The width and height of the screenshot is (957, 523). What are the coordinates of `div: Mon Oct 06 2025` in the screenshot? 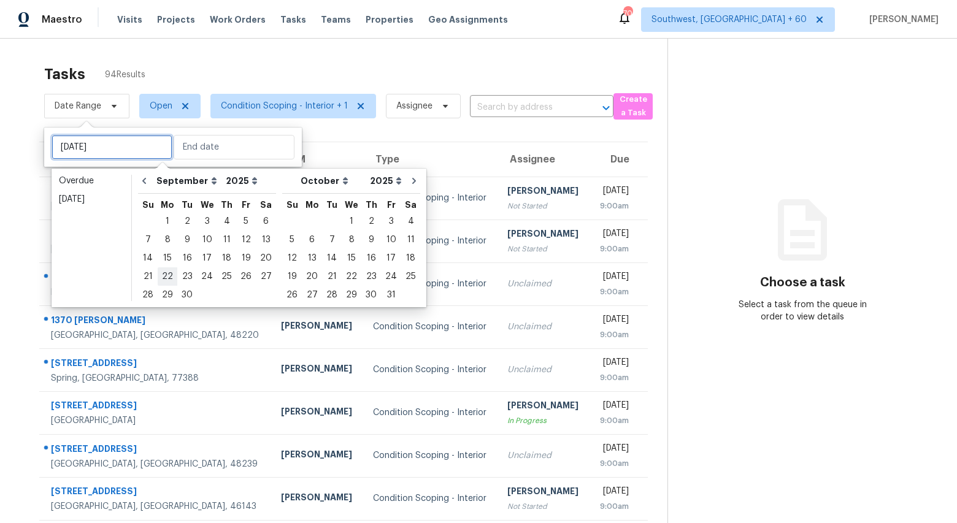 It's located at (312, 240).